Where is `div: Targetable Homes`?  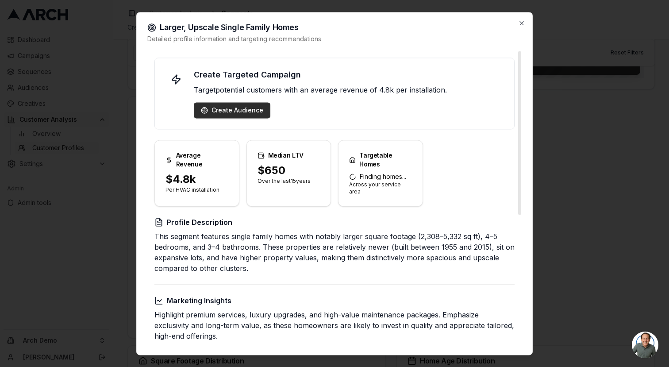 div: Targetable Homes is located at coordinates (380, 160).